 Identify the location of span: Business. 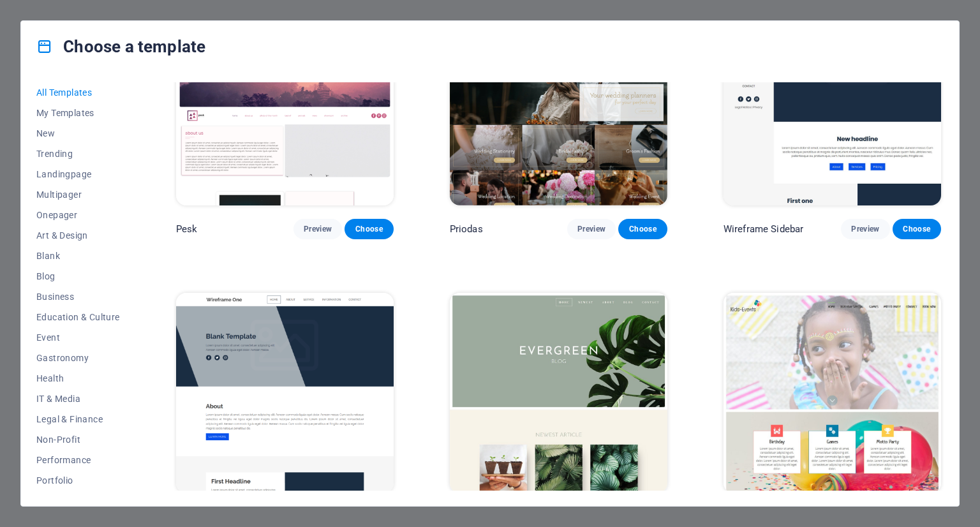
(78, 297).